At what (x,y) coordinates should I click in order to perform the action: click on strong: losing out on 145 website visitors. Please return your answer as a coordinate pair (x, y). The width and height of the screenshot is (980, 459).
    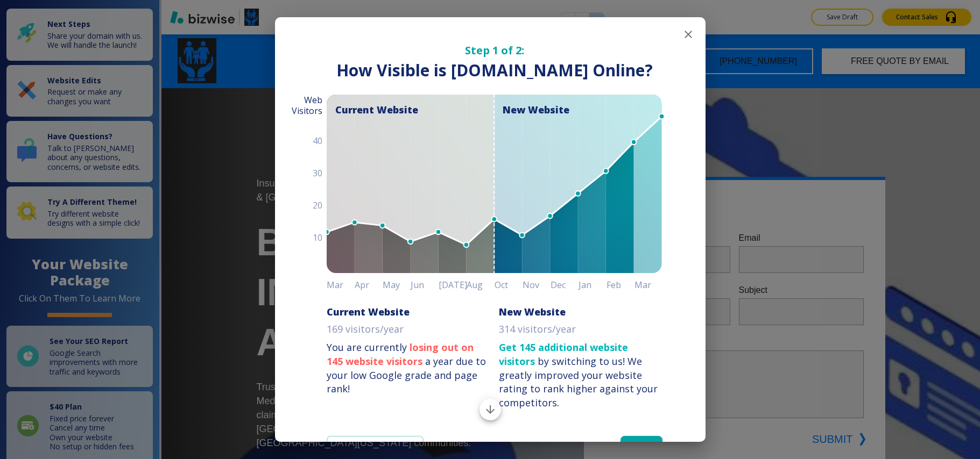
    Looking at the image, I should click on (400, 354).